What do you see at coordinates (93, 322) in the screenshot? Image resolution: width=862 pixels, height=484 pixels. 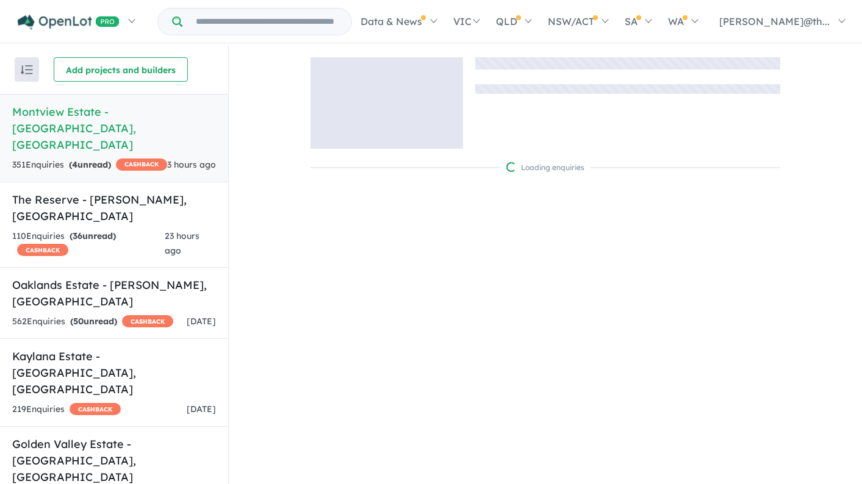 I see `div: 562 Enquir ies` at bounding box center [93, 322].